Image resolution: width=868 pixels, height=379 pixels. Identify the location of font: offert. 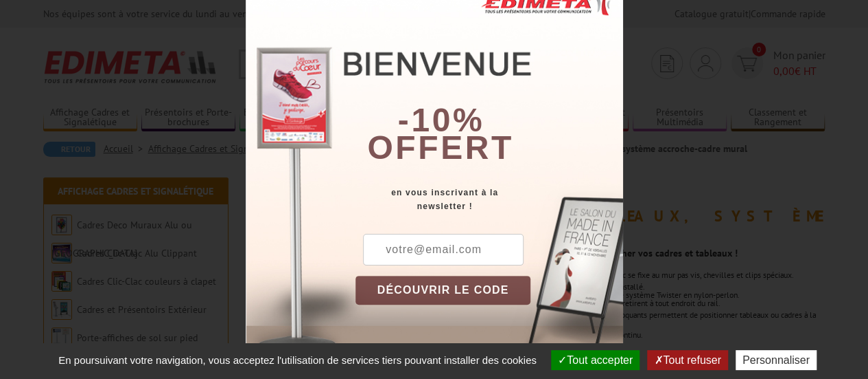
(441, 147).